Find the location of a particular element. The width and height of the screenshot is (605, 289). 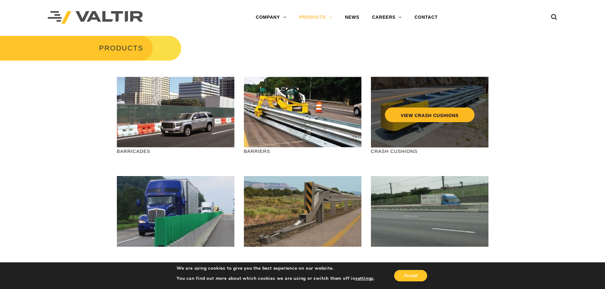

a: CONTACT is located at coordinates (426, 17).